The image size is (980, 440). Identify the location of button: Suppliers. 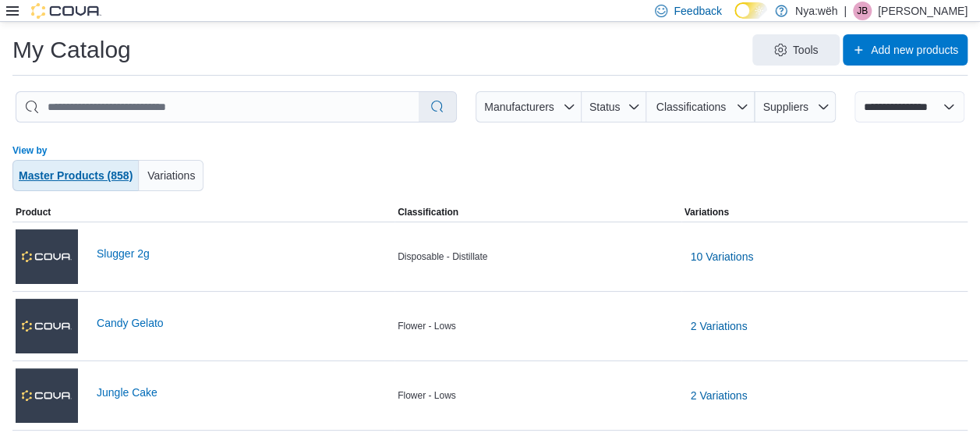
(795, 107).